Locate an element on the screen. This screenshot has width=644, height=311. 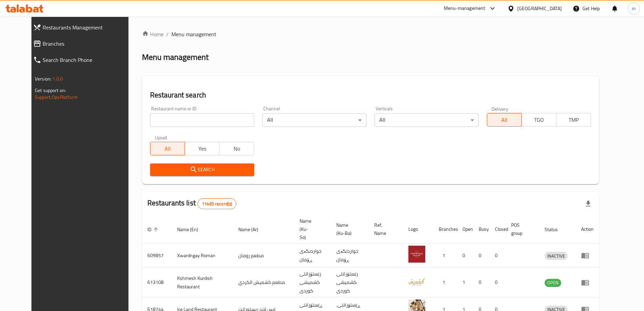
a: Restaurants Management is located at coordinates (83, 28).